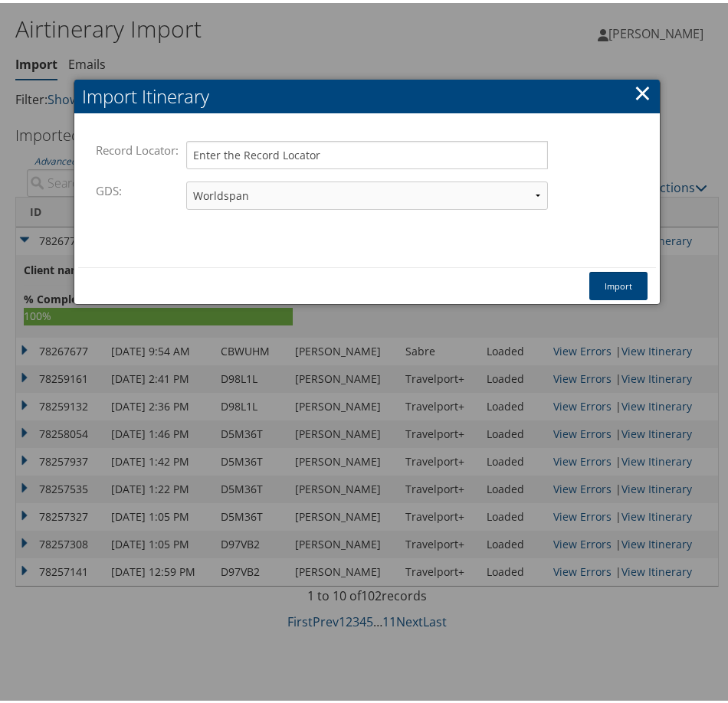 This screenshot has height=703, width=728. What do you see at coordinates (367, 152) in the screenshot?
I see `input: Enter the Record Locator` at bounding box center [367, 152].